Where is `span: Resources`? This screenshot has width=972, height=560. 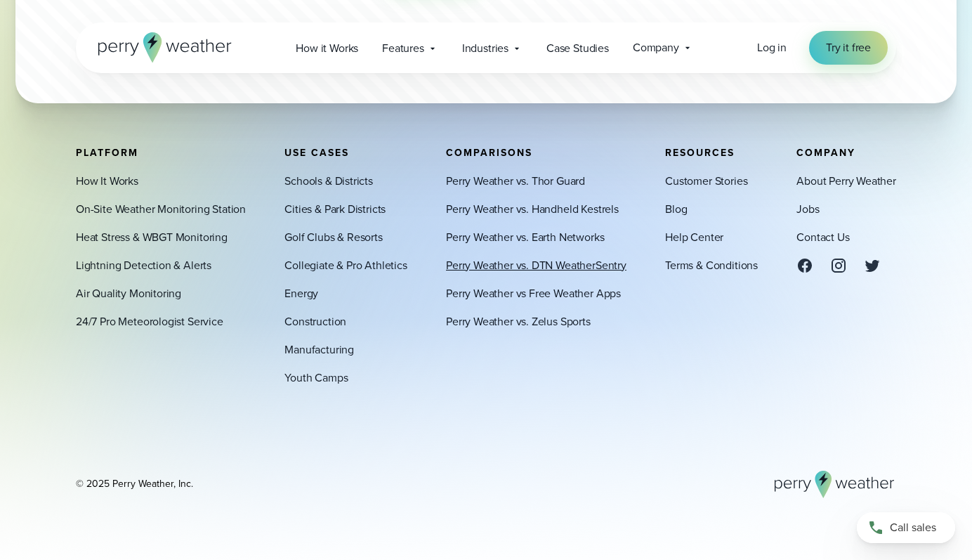 span: Resources is located at coordinates (699, 152).